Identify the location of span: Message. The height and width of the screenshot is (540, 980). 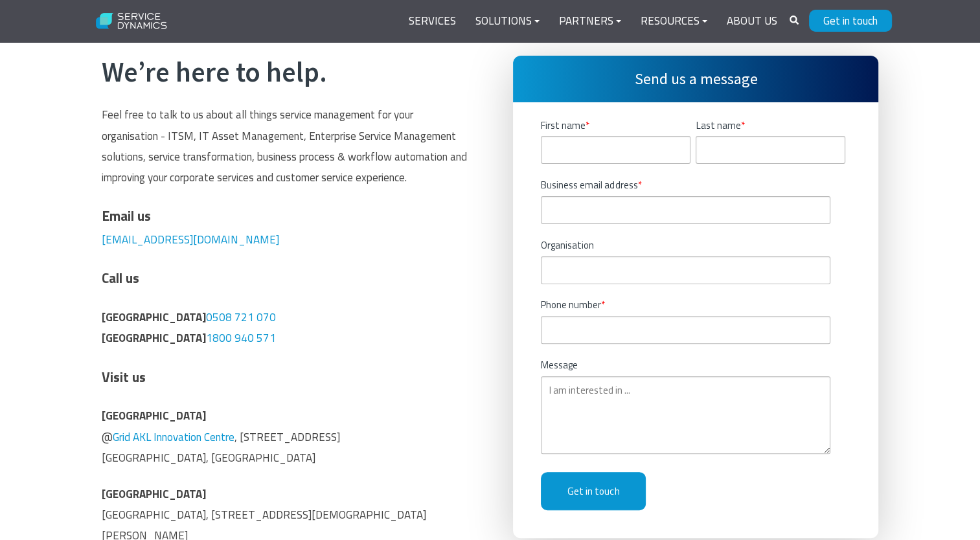
(559, 365).